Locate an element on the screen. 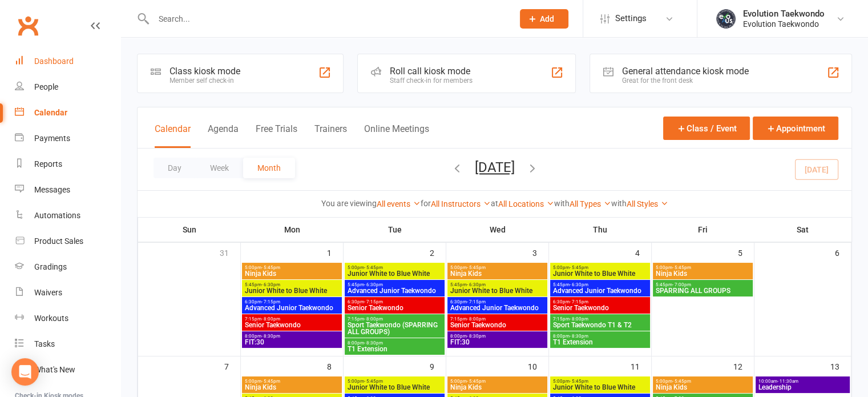 The height and width of the screenshot is (397, 868). span: Settings is located at coordinates (630, 18).